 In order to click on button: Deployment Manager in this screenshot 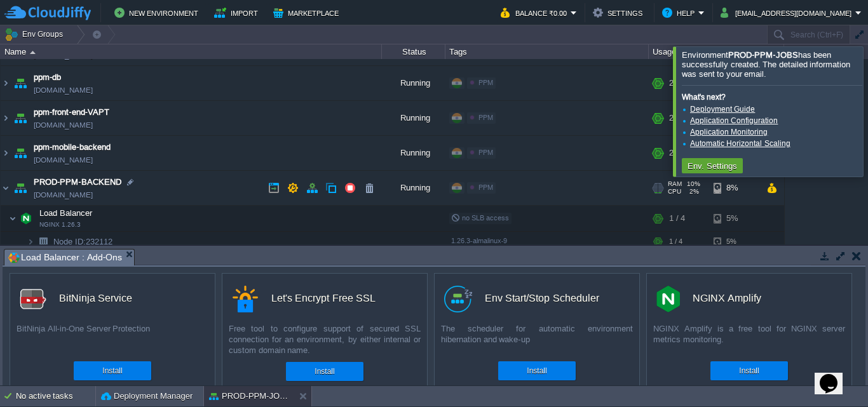, I will do `click(146, 396)`.